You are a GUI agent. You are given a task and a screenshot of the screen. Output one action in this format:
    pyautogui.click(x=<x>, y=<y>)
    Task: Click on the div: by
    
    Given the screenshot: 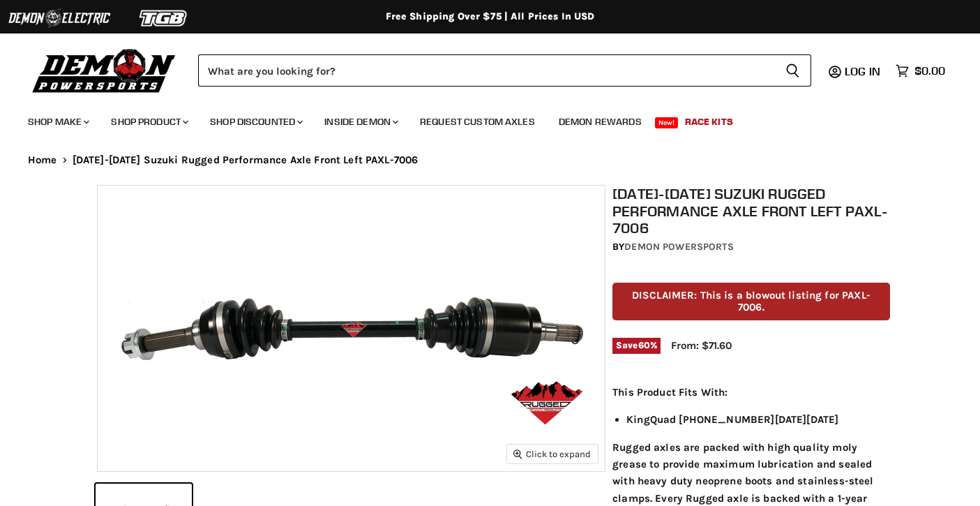 What is the action you would take?
    pyautogui.click(x=751, y=248)
    